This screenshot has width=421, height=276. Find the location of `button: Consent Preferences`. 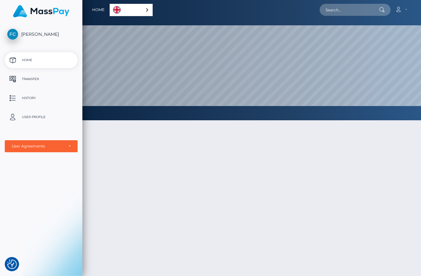

button: Consent Preferences is located at coordinates (12, 264).